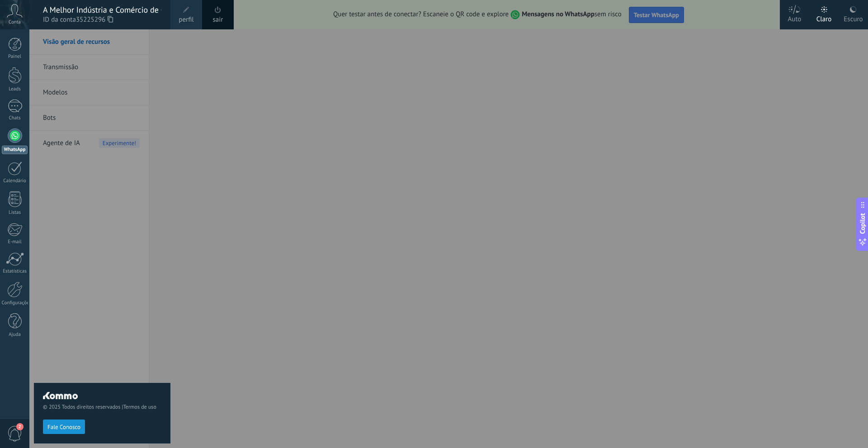 Image resolution: width=868 pixels, height=448 pixels. Describe the element at coordinates (64, 426) in the screenshot. I see `a: Fale Conosco` at that location.